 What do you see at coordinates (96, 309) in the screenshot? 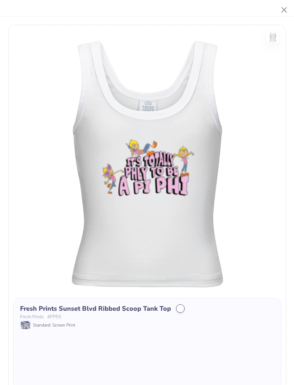
I see `div: Fresh Prints Sunset Blvd Ribbed Scoop Tank Top` at bounding box center [96, 309].